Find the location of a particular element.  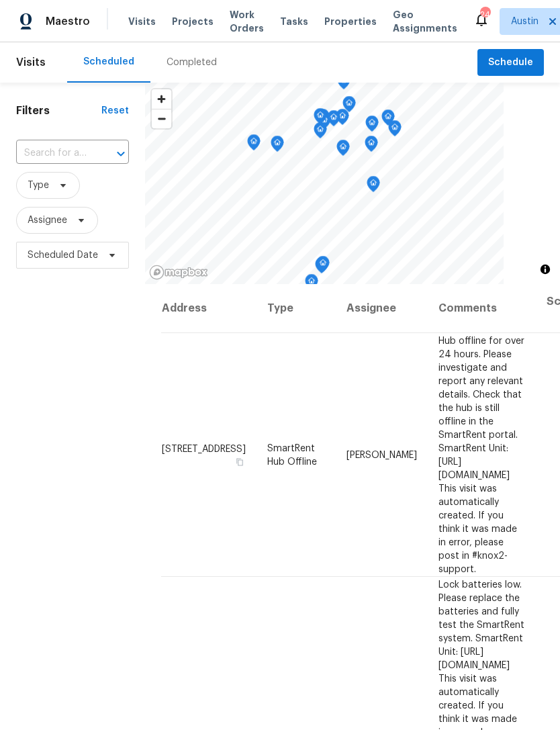

span: Projects is located at coordinates (193, 22).